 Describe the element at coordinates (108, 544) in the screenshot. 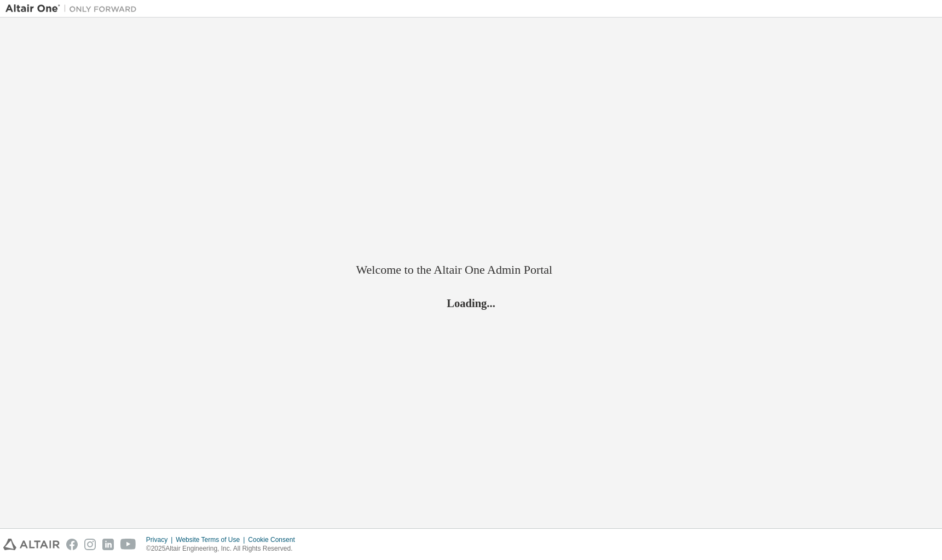

I see `img: linkedin.svg` at that location.